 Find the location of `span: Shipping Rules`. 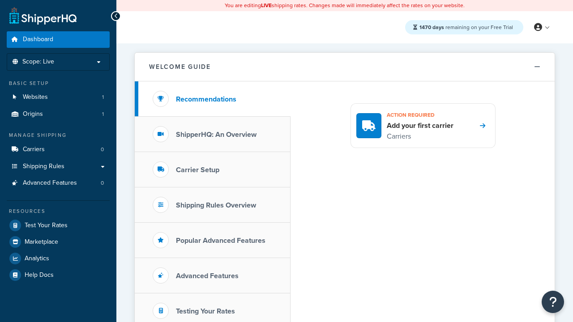

span: Shipping Rules is located at coordinates (43, 166).